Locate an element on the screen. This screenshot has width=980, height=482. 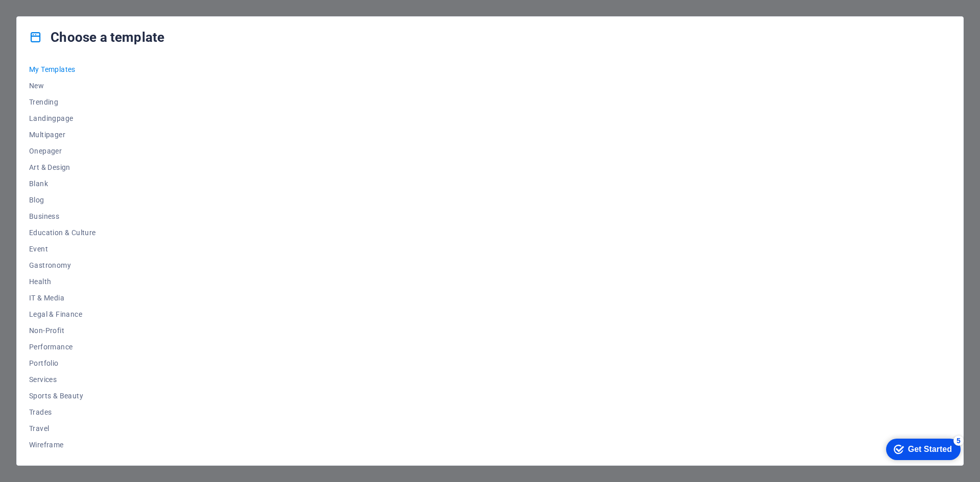
span: Services is located at coordinates (63, 380).